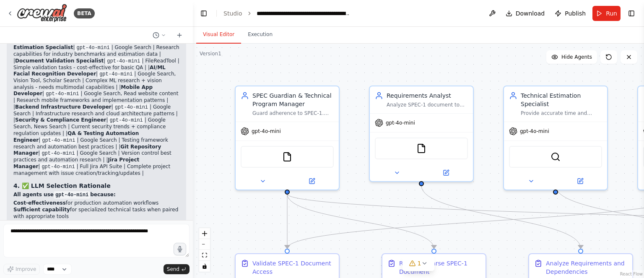 The width and height of the screenshot is (644, 278). What do you see at coordinates (173, 269) in the screenshot?
I see `span: Send` at bounding box center [173, 269].